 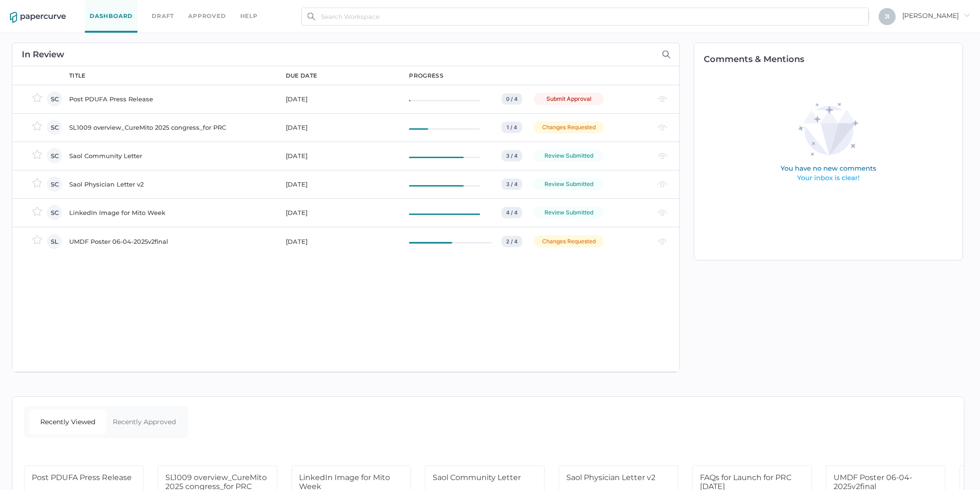 I want to click on h2: Comments & Mentions, so click(x=834, y=60).